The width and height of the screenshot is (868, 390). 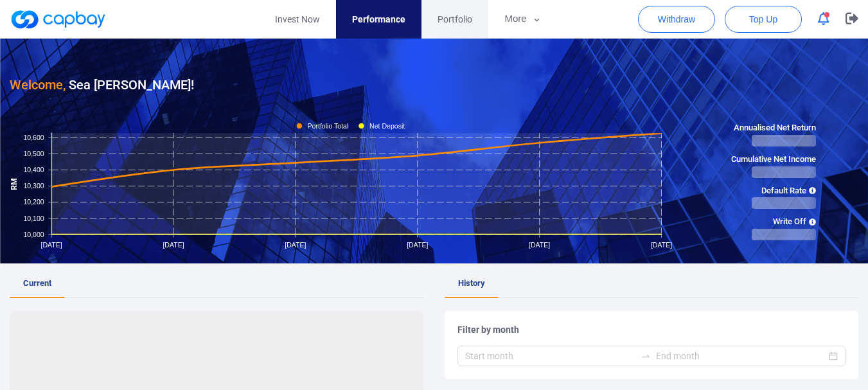 What do you see at coordinates (646, 356) in the screenshot?
I see `span: to` at bounding box center [646, 356].